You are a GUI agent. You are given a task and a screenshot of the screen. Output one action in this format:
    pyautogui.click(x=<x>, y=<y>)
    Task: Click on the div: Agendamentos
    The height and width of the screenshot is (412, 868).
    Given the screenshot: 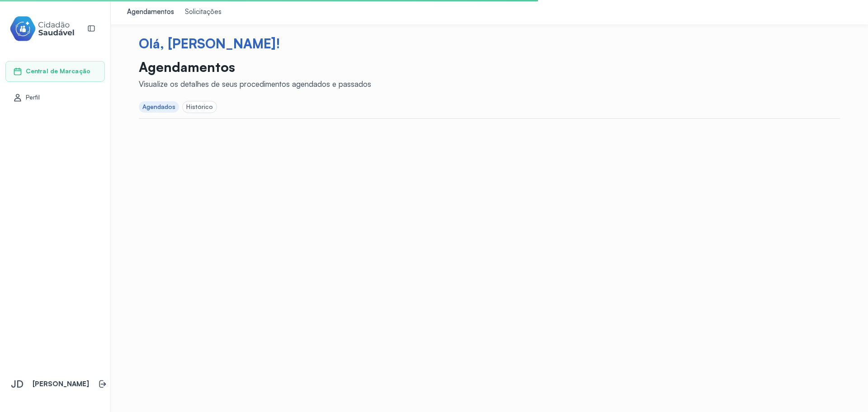 What is the action you would take?
    pyautogui.click(x=150, y=12)
    